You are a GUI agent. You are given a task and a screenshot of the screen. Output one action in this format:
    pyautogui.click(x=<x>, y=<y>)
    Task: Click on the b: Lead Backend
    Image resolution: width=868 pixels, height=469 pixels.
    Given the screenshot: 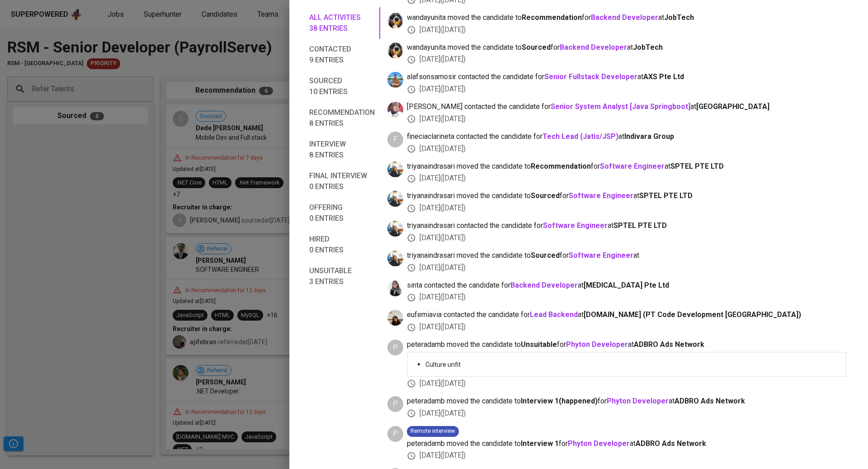 What is the action you would take?
    pyautogui.click(x=553, y=314)
    